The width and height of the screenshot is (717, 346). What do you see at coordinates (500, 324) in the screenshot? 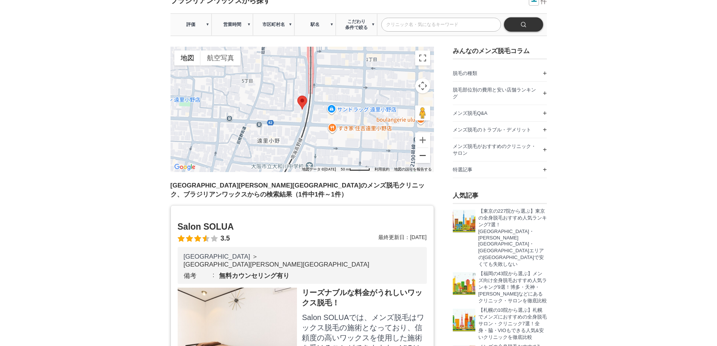
I see `a: 札幌のメンズ脱毛、おすすめはどこ？ 【札幌の10院から選ぶ】札幌でメンズにおすすめの全身脱毛サロン・クリニック7選！全身・脇・VIOもできる人気&安いクリニックを徹底比較` at bounding box center [500, 324].